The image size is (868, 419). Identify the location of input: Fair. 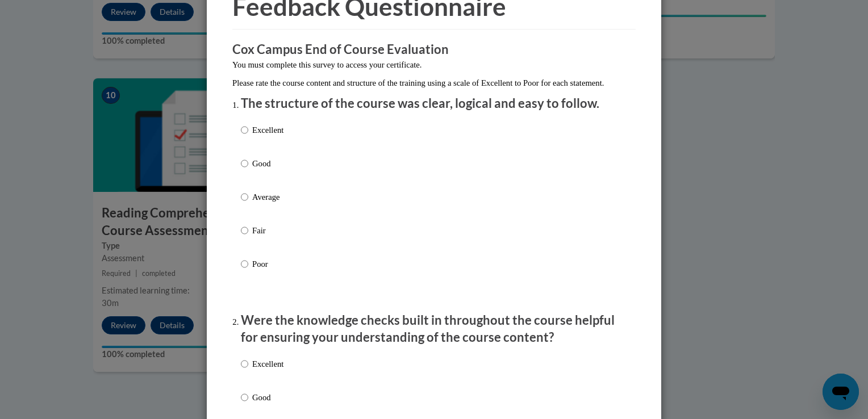
(244, 231).